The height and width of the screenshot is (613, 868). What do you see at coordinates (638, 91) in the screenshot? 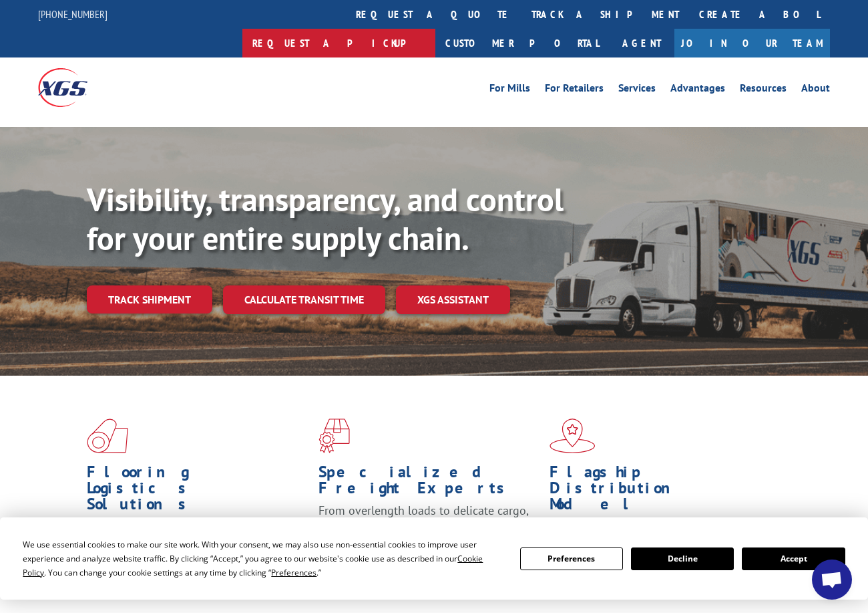
I see `a: Services` at bounding box center [638, 91].